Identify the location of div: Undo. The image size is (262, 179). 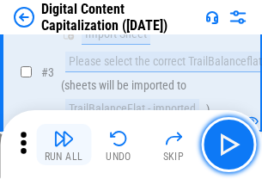
(119, 157).